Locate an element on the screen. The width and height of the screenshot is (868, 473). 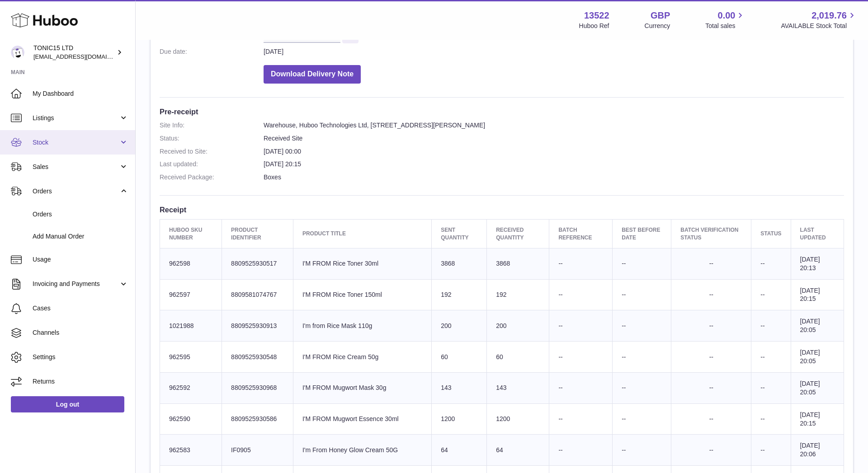
dd: Boxes is located at coordinates (554, 177).